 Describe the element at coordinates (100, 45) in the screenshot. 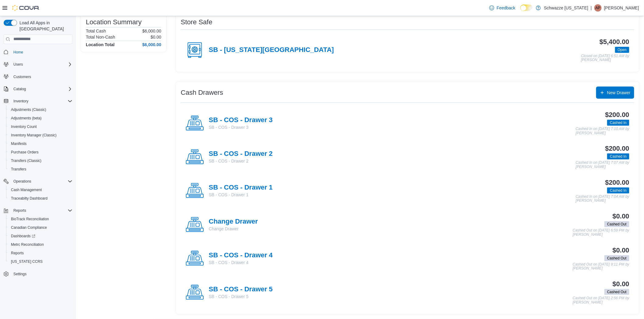

I see `h4: Location Total` at that location.